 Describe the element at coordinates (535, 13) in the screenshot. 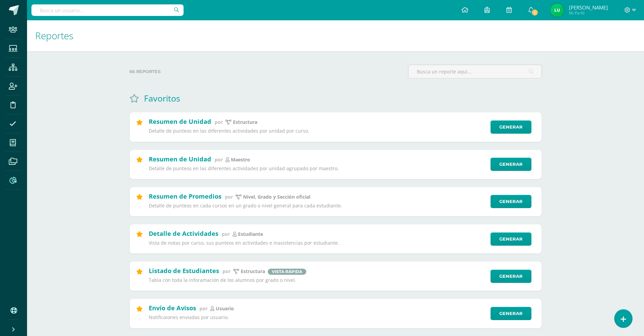

I see `span: 1` at that location.